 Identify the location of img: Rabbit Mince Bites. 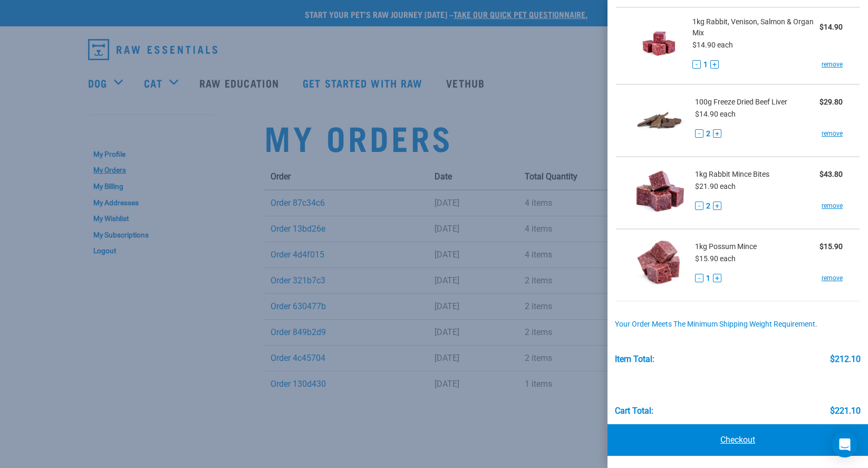
(660, 192).